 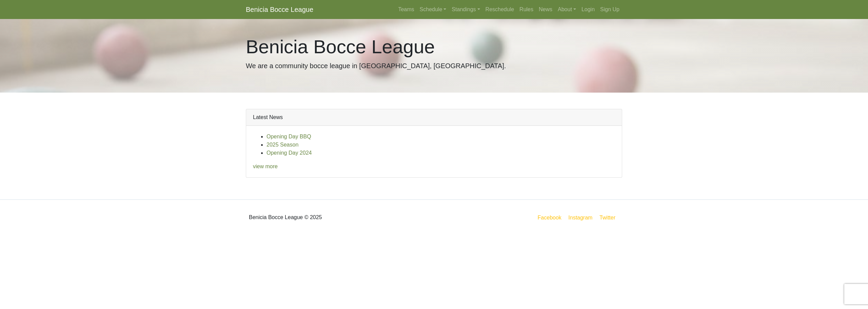 What do you see at coordinates (282, 144) in the screenshot?
I see `a: 2025 Season` at bounding box center [282, 144].